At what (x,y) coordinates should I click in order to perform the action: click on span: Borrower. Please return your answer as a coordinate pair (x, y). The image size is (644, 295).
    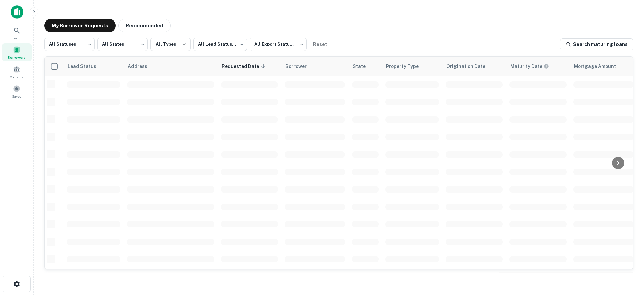
    Looking at the image, I should click on (300, 66).